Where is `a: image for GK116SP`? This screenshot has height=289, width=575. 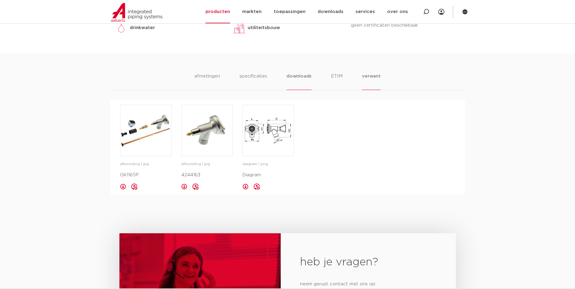
a: image for GK116SP is located at coordinates (146, 131).